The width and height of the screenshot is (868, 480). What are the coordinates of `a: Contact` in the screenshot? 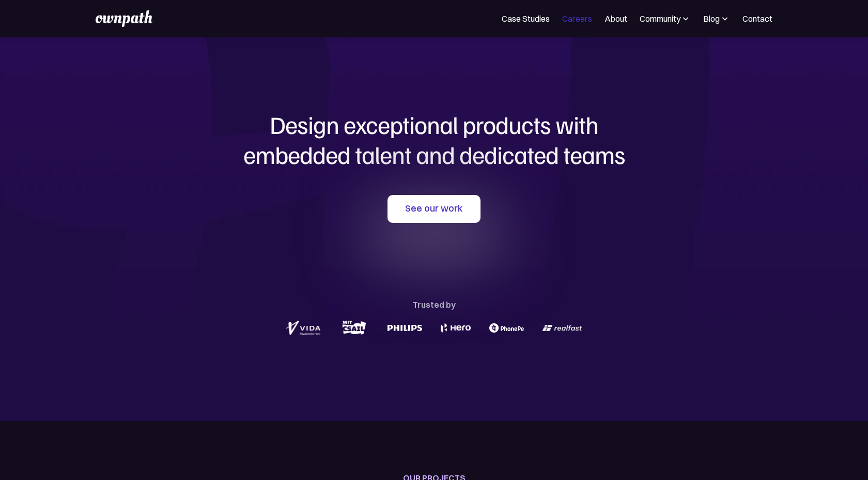 It's located at (758, 19).